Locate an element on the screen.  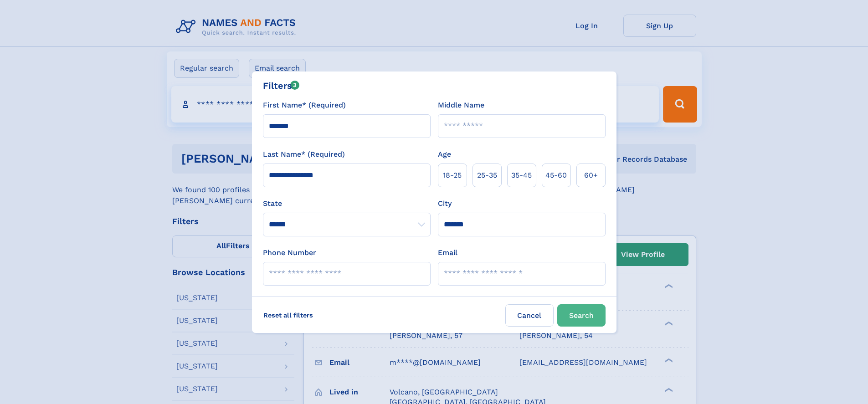
label: Age is located at coordinates (445, 155).